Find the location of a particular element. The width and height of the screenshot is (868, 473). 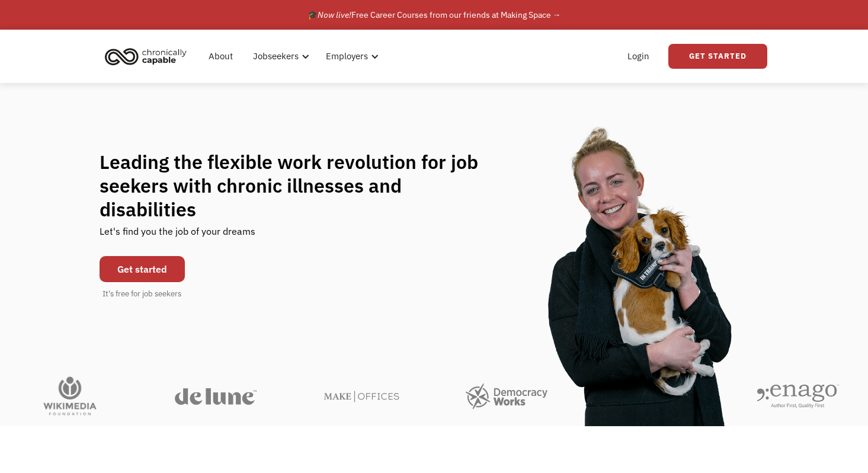

div: 🎓 Free Career Courses from our friends at Making Space → is located at coordinates (435, 15).